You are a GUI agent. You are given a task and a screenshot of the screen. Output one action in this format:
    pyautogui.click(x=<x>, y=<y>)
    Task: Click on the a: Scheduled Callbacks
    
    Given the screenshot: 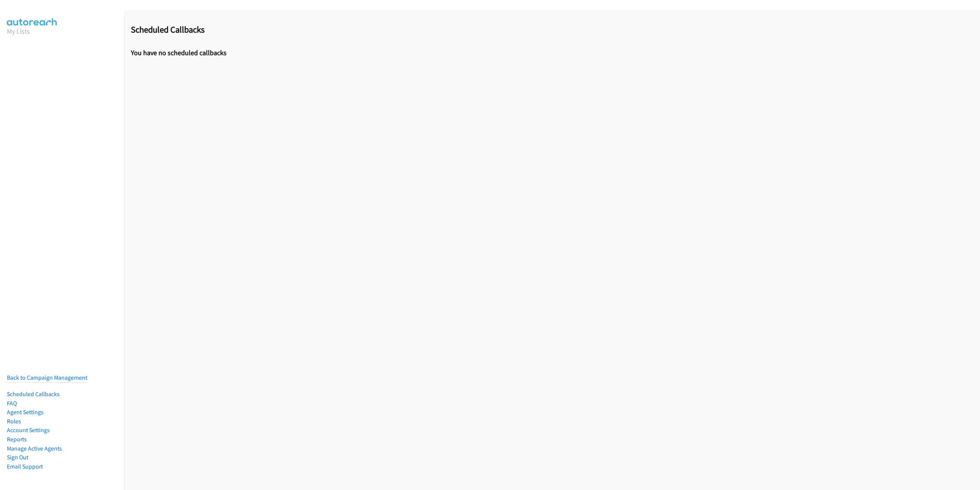 What is the action you would take?
    pyautogui.click(x=33, y=394)
    